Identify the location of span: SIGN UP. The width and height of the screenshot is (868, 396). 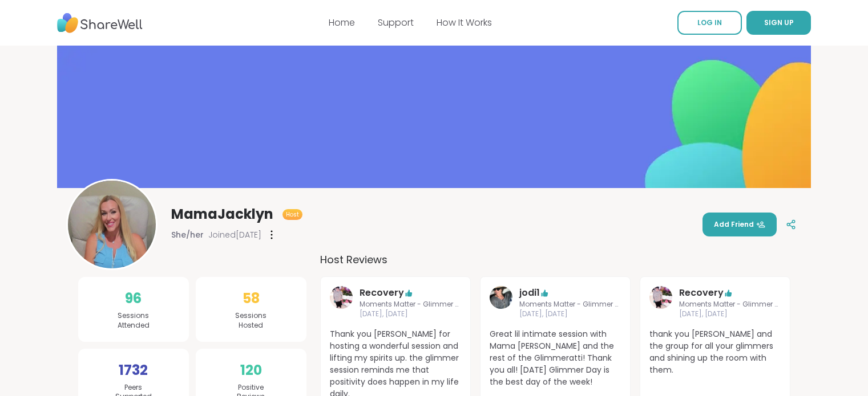
(779, 22).